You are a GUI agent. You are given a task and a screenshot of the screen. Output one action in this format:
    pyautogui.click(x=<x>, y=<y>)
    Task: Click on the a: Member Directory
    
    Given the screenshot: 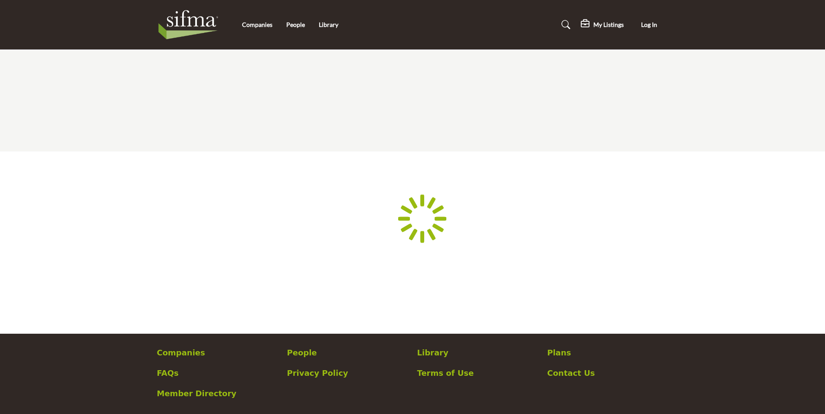 What is the action you would take?
    pyautogui.click(x=217, y=393)
    